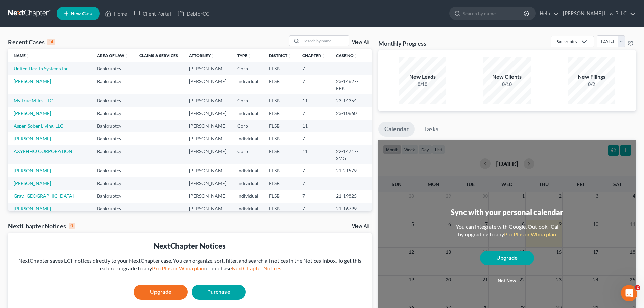 The image size is (644, 308). What do you see at coordinates (351, 113) in the screenshot?
I see `td: 23-10660` at bounding box center [351, 113].